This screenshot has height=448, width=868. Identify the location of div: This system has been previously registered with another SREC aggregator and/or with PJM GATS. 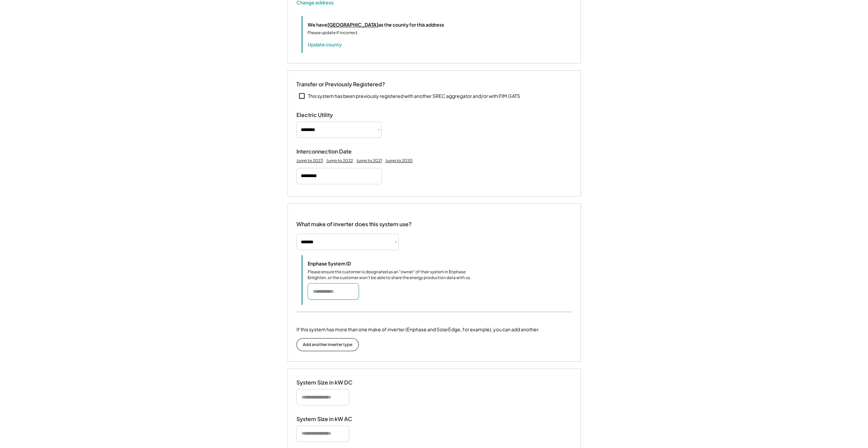
(414, 96).